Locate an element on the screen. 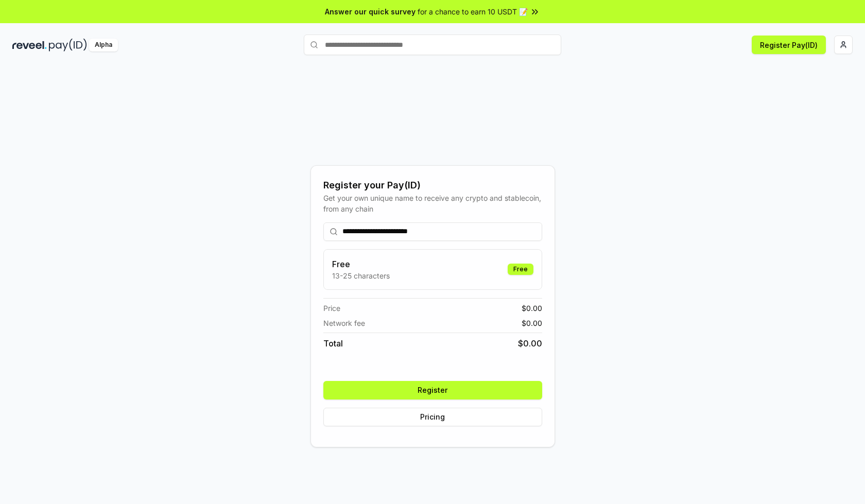 The image size is (865, 504). h3: Free is located at coordinates (361, 264).